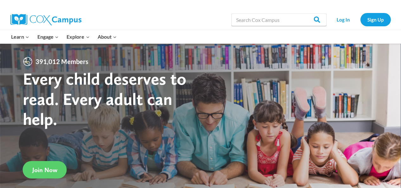 This screenshot has width=401, height=188. I want to click on a: Sign Up, so click(376, 19).